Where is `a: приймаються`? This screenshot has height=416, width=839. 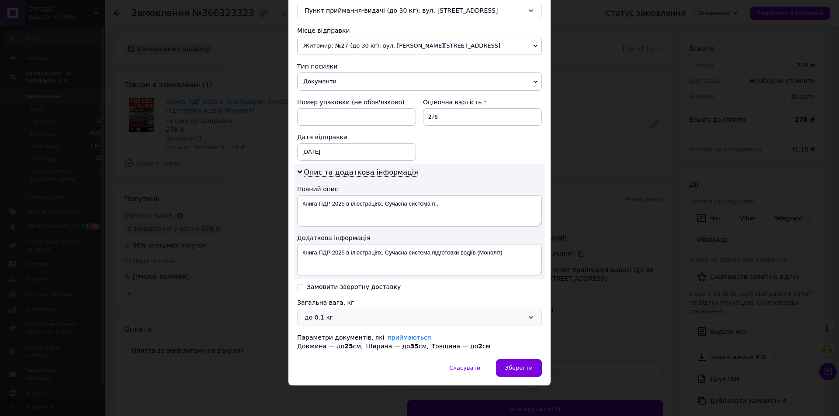
a: приймаються is located at coordinates (409, 338).